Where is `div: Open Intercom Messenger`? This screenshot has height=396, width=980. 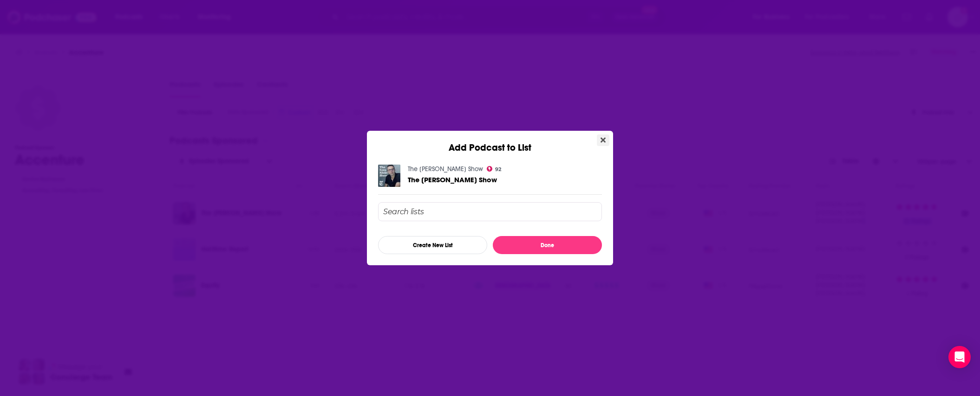
div: Open Intercom Messenger is located at coordinates (960, 357).